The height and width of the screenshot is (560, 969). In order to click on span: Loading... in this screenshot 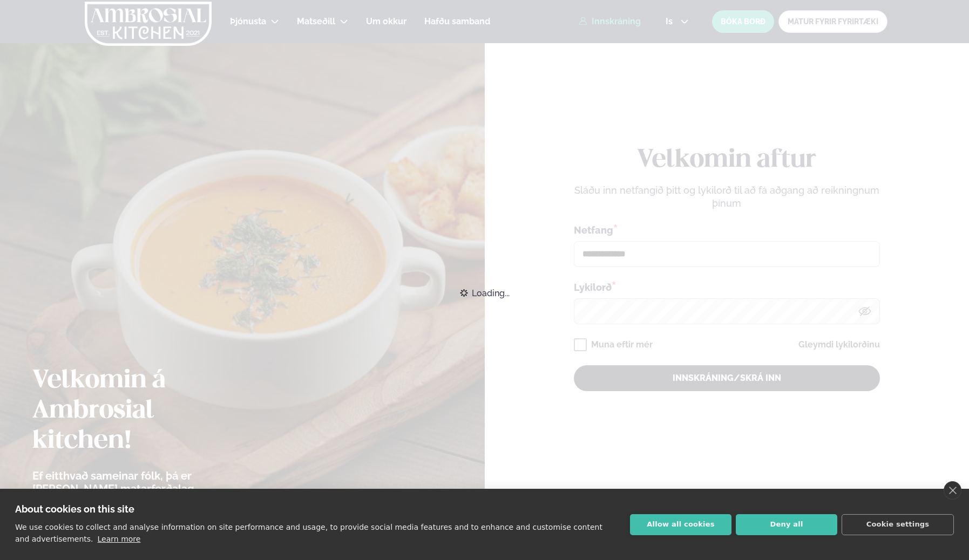, I will do `click(491, 293)`.